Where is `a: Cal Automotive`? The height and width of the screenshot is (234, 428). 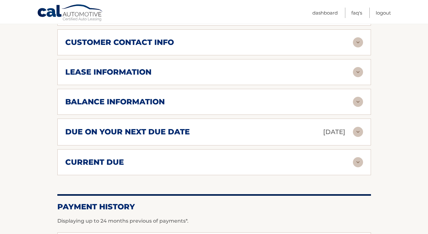 a: Cal Automotive is located at coordinates (70, 13).